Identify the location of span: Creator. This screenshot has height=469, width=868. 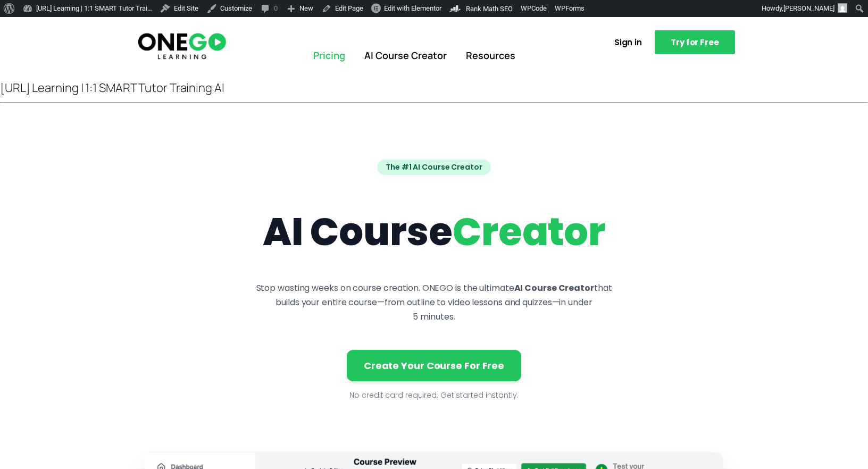
(528, 232).